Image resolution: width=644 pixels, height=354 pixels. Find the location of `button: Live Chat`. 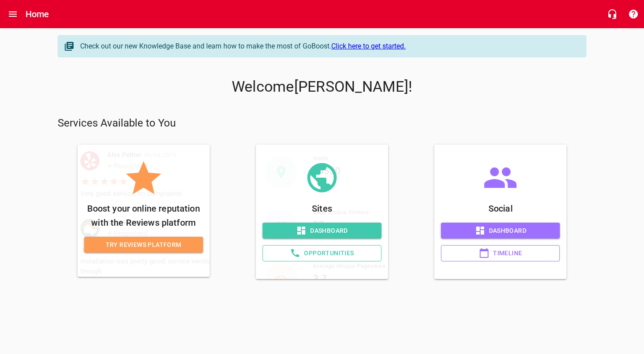

button: Live Chat is located at coordinates (612, 14).